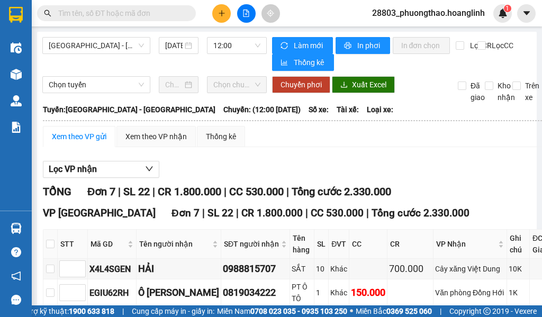  Describe the element at coordinates (246, 13) in the screenshot. I see `span: file-add` at that location.